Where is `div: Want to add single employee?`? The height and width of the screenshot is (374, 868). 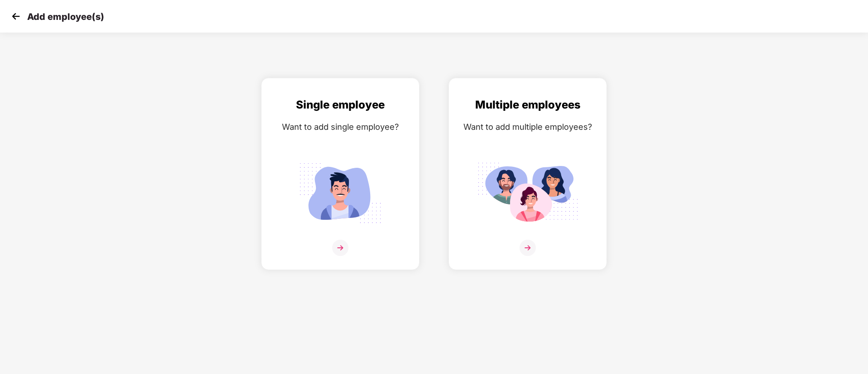 div: Want to add single employee? is located at coordinates (340, 127).